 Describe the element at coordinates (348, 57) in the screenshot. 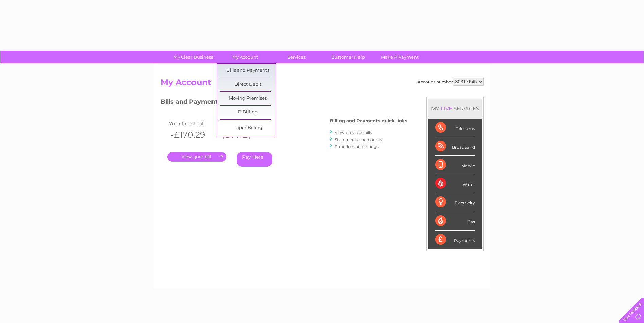

I see `a: Customer Help` at that location.